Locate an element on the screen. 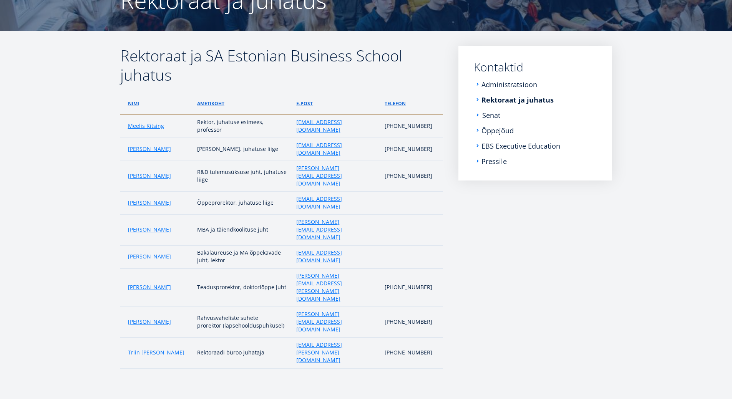 This screenshot has height=399, width=732. h2: Rektoraat ja SA Estonian Business School juhatus is located at coordinates (282, 65).